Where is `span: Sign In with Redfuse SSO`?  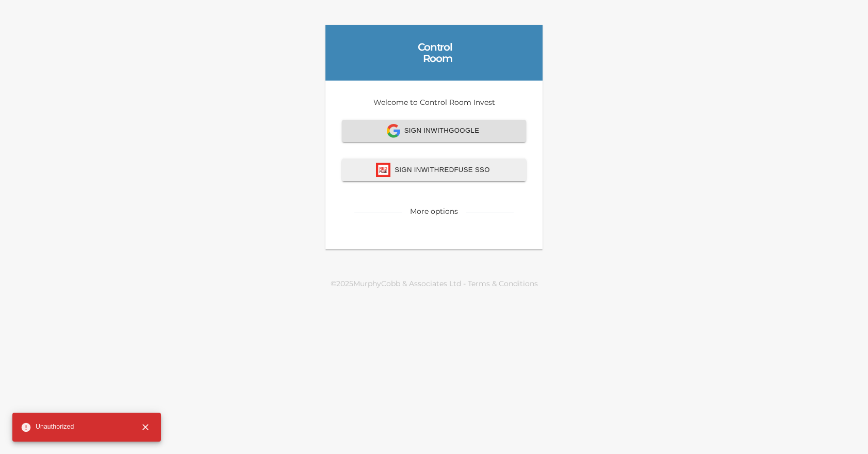 span: Sign In with Redfuse SSO is located at coordinates (434, 169).